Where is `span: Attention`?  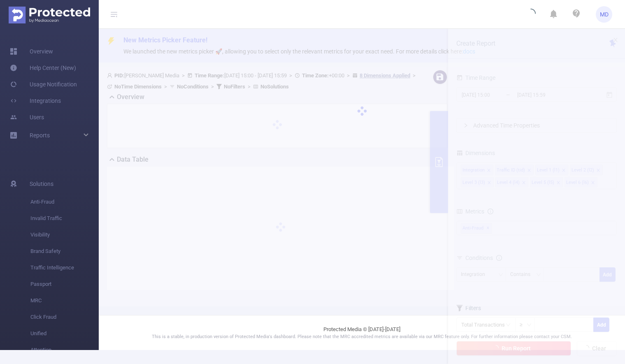 span: Attention is located at coordinates (65, 350).